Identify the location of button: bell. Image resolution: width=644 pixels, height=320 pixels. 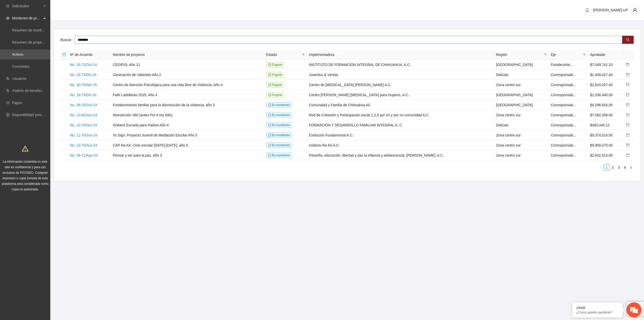
(587, 10).